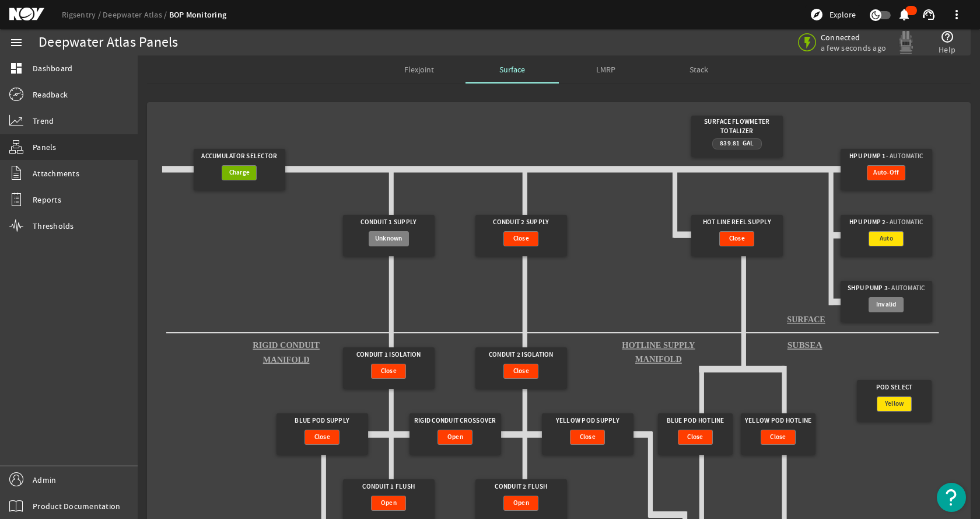  Describe the element at coordinates (521, 223) in the screenshot. I see `div: Conduit 2 Supply` at that location.